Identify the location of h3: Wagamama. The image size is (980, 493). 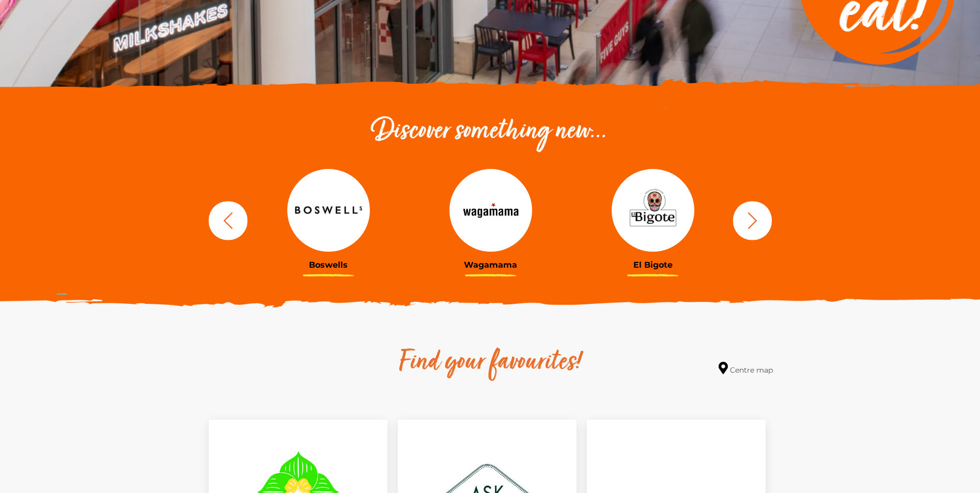
(491, 265).